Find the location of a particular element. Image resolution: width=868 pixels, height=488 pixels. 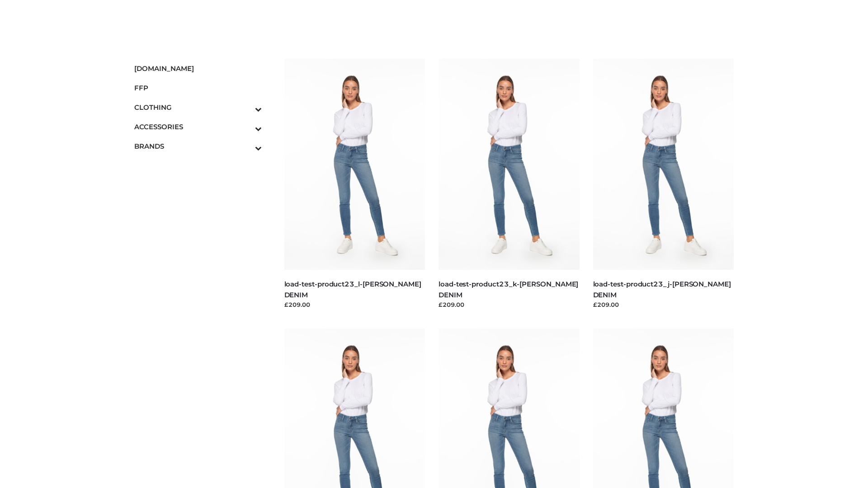

span: CLOTHING is located at coordinates (198, 107).